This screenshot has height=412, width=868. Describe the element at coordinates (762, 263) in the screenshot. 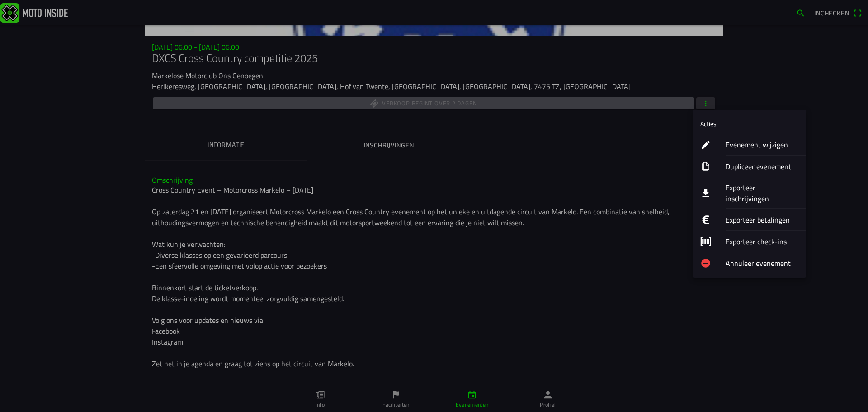

I see `ion-label: Annuleer evenement` at that location.